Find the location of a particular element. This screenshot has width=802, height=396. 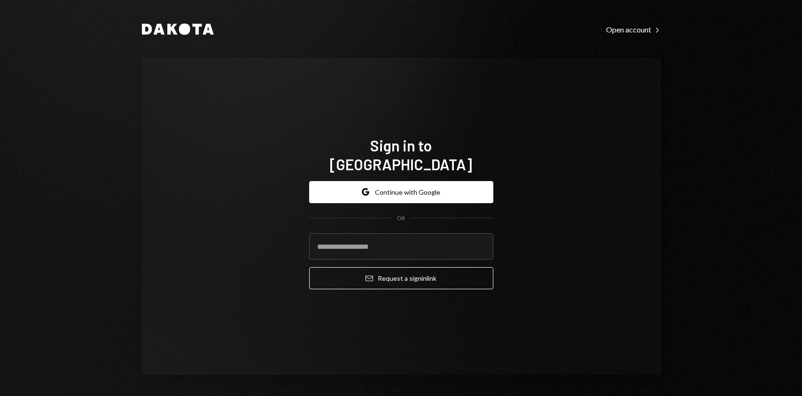

div: Open account is located at coordinates (633, 30).